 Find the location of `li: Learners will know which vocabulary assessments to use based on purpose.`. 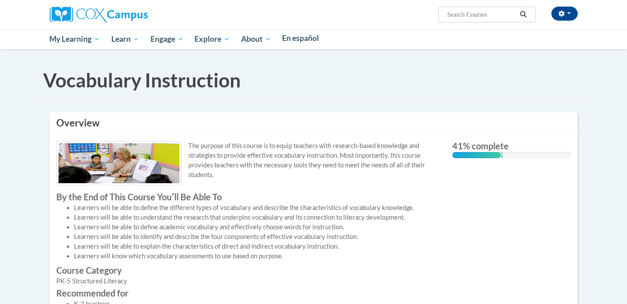

li: Learners will know which vocabulary assessments to use based on purpose. is located at coordinates (256, 256).